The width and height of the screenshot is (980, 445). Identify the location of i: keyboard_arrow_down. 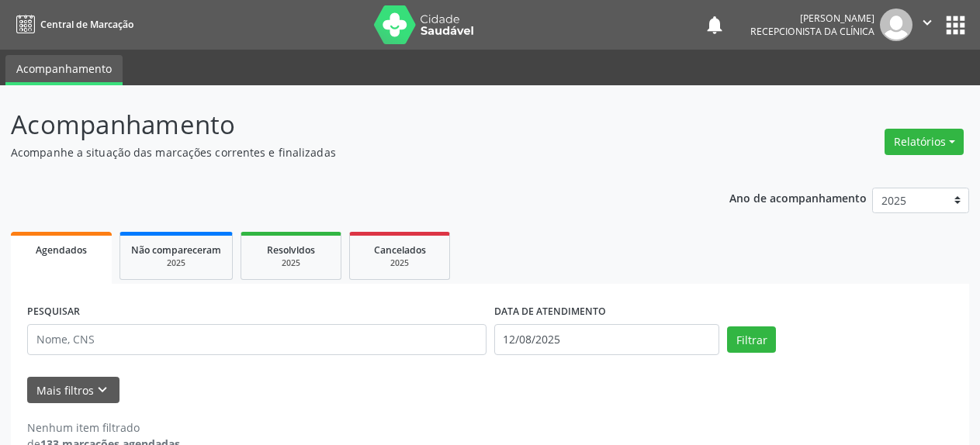
(102, 390).